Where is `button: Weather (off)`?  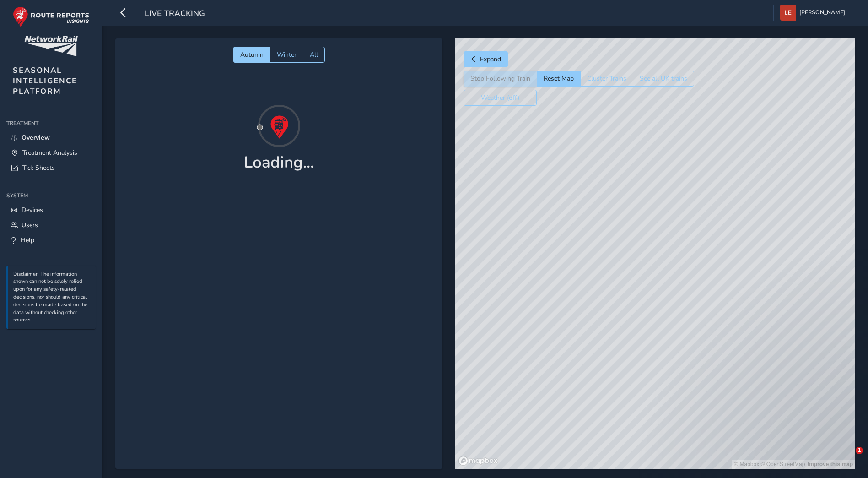
button: Weather (off) is located at coordinates (500, 97).